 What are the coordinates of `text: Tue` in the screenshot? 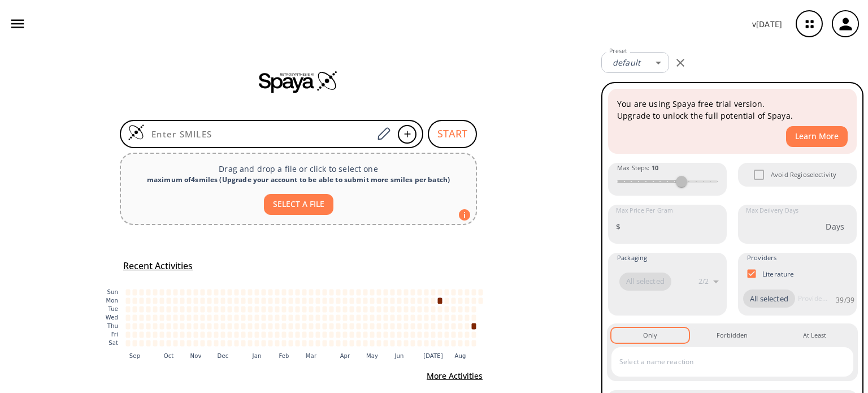 It's located at (113, 309).